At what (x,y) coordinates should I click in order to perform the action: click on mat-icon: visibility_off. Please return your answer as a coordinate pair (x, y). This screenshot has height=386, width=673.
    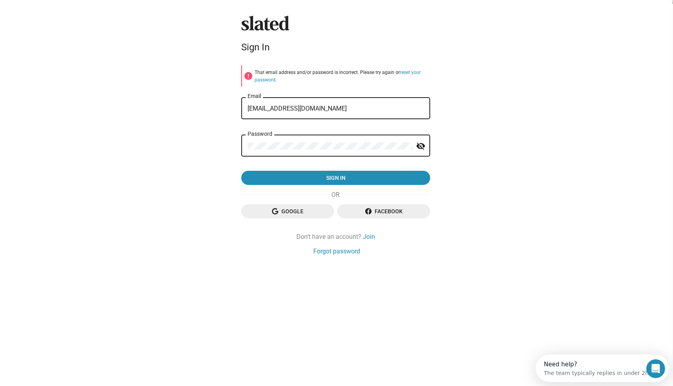
    Looking at the image, I should click on (421, 146).